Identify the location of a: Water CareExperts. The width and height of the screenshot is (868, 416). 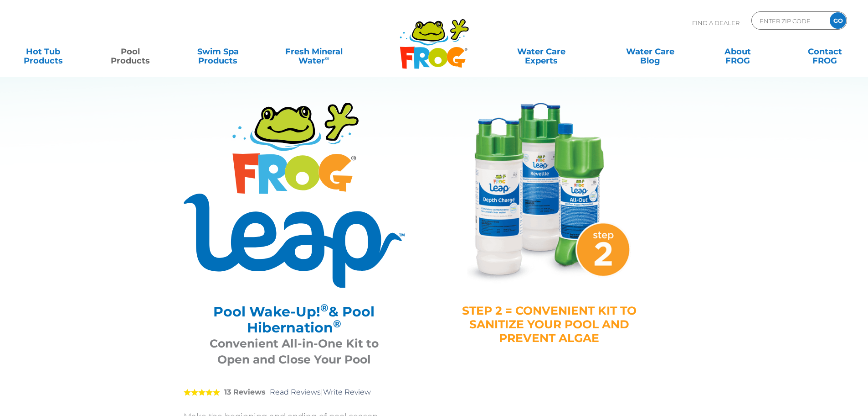
(541, 51).